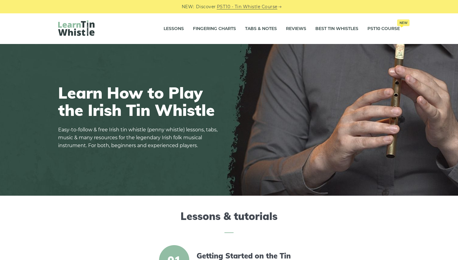  I want to click on img: LearnTinWhistle.com, so click(76, 28).